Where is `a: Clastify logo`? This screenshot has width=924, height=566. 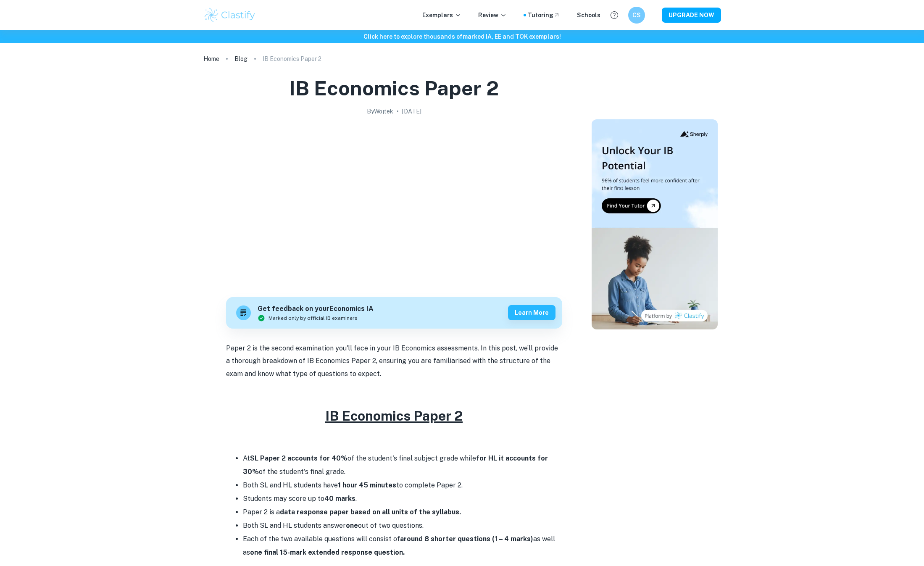
a: Clastify logo is located at coordinates (230, 15).